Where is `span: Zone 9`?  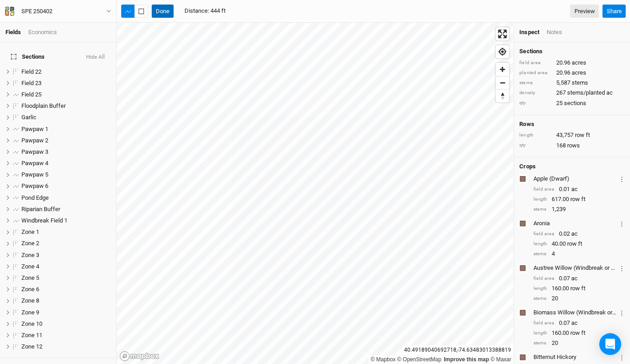 span: Zone 9 is located at coordinates (30, 312).